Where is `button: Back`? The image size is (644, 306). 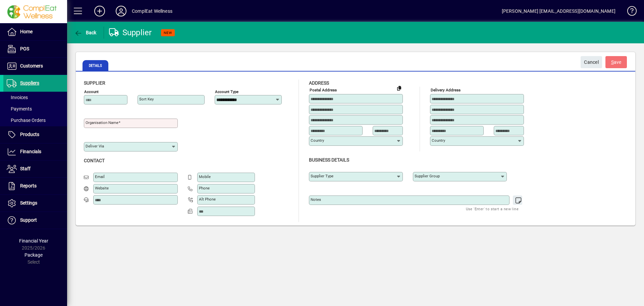 button: Back is located at coordinates (85, 33).